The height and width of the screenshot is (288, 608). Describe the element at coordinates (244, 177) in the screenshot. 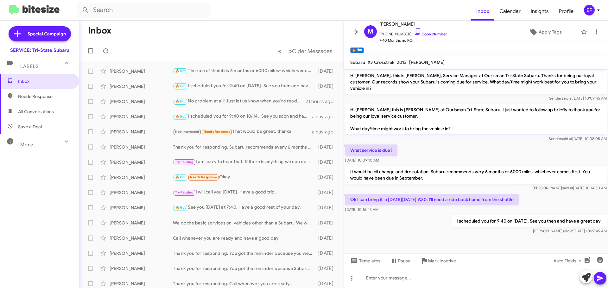

I see `div: Okay` at that location.